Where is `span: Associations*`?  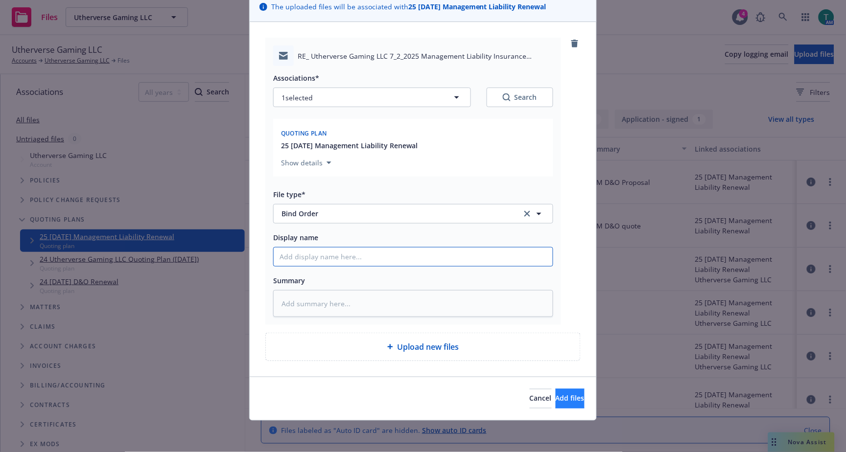
span: Associations* is located at coordinates (296, 78).